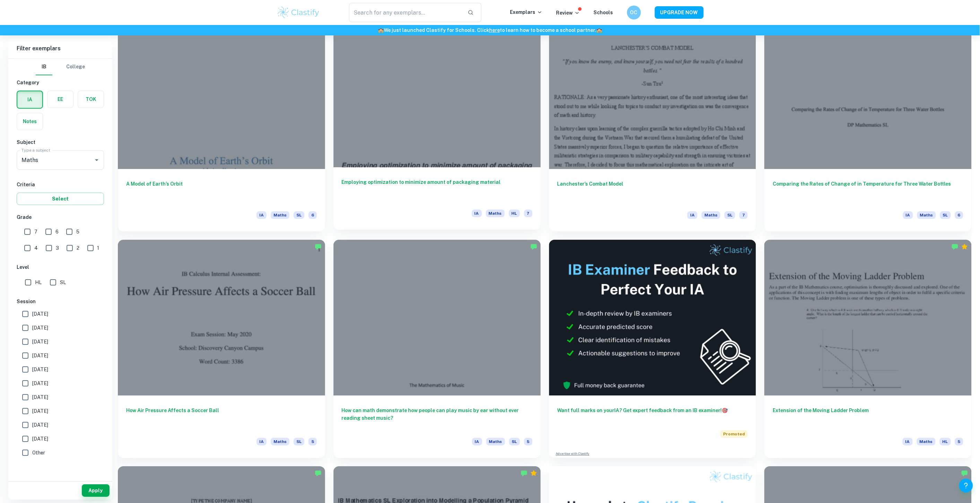 The image size is (980, 503). Describe the element at coordinates (222, 418) in the screenshot. I see `h6: How Air Pressure Affects a Soccer Ball` at that location.